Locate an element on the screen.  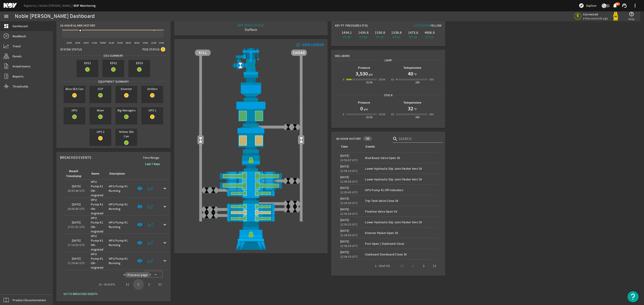
div: 0 is located at coordinates (344, 114).